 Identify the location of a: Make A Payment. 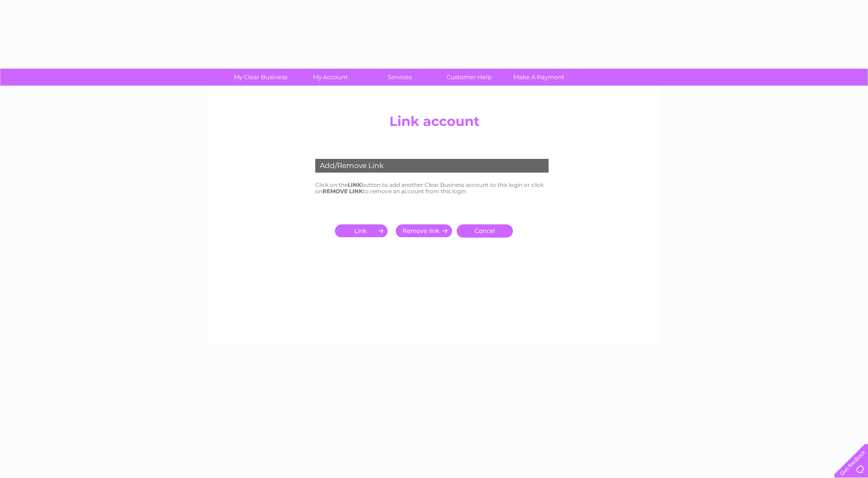
(538, 77).